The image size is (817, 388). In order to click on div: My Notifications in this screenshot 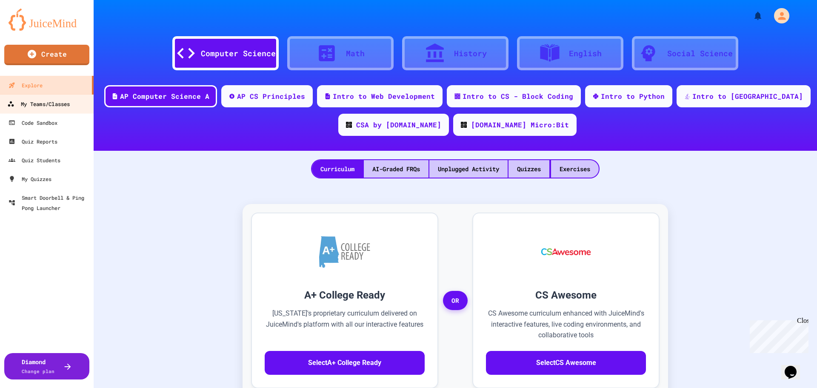, I will do `click(751, 16)`.